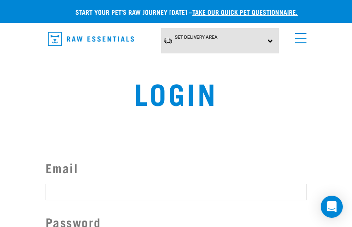  What do you see at coordinates (245, 11) in the screenshot?
I see `a: take our quick pet questionnaire.` at bounding box center [245, 11].